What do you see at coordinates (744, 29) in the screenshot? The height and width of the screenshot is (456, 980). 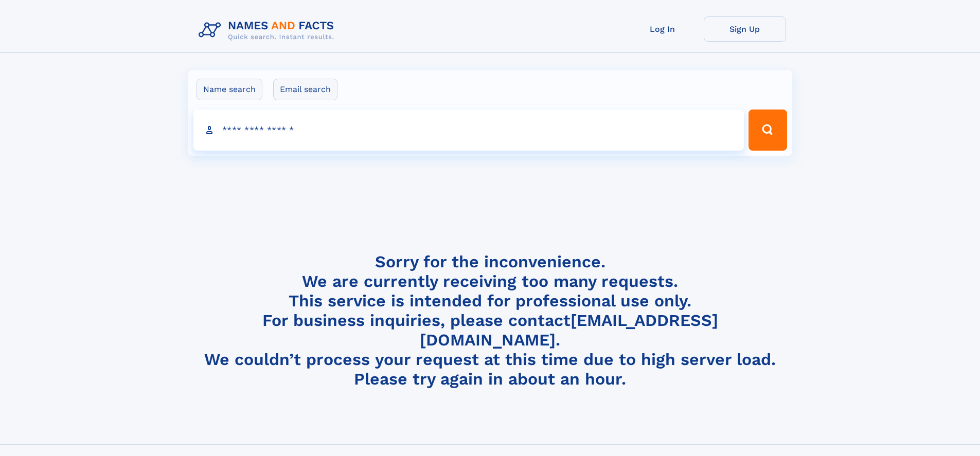 I see `a: Sign Up` at bounding box center [744, 29].